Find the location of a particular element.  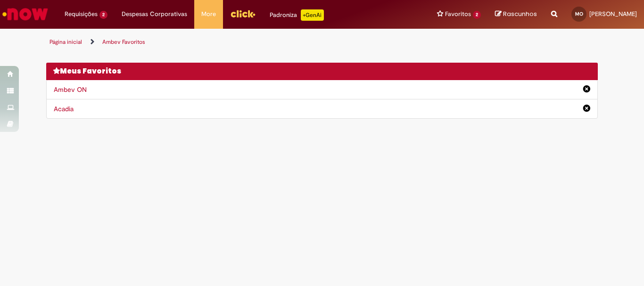

a: Página inicial is located at coordinates (65, 42).